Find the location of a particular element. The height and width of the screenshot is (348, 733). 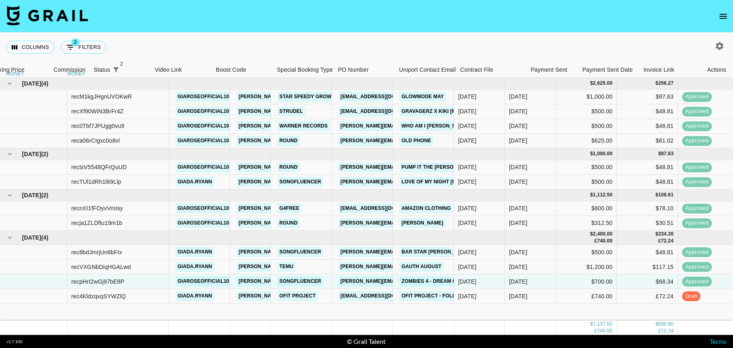

img: Grail Talent is located at coordinates (47, 15).